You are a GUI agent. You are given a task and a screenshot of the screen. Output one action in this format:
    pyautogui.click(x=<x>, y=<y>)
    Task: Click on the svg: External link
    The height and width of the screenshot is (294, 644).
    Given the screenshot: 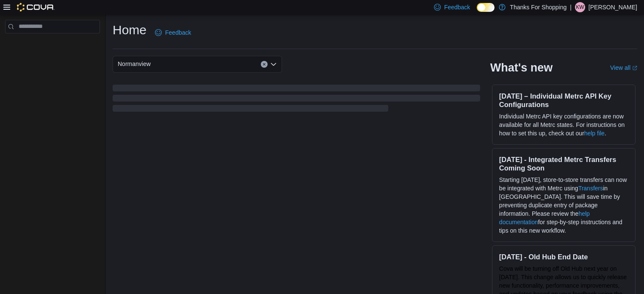 What is the action you would take?
    pyautogui.click(x=634, y=68)
    